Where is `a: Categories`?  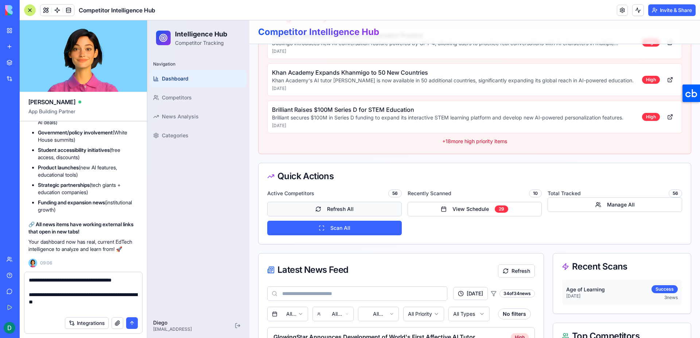
a: Categories is located at coordinates (51, 115).